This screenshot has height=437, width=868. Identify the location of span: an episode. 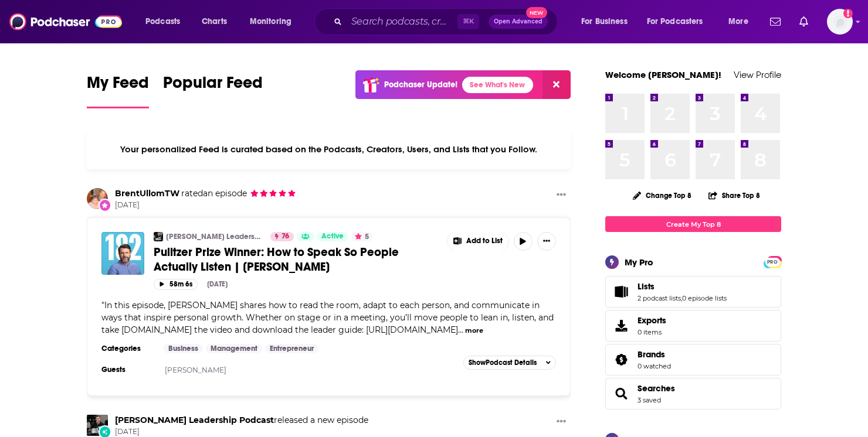
(213, 193).